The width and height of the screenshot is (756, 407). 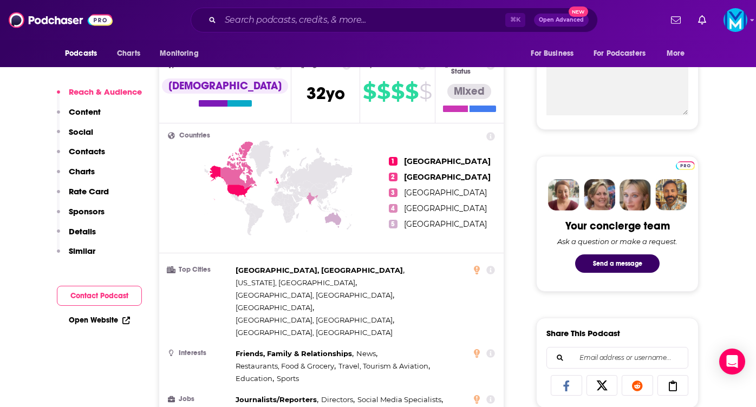 I want to click on span: Charts, so click(x=128, y=54).